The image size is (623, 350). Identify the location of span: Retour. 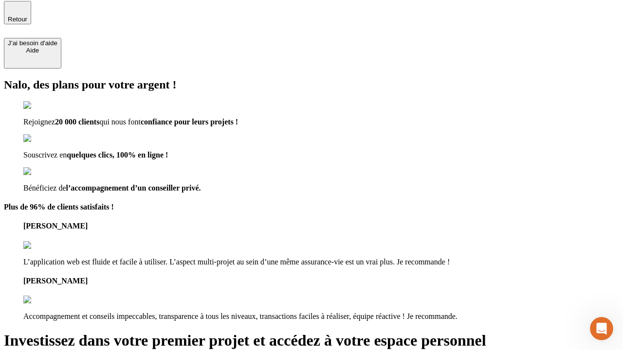
(18, 19).